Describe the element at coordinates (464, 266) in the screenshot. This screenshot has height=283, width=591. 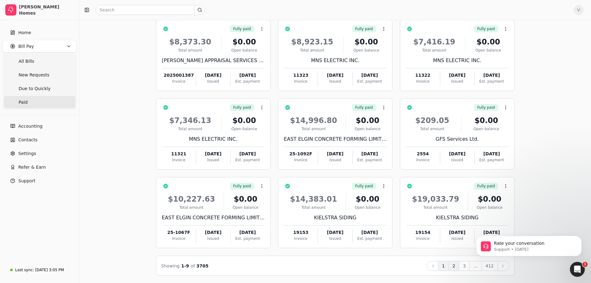
I see `button: 3` at that location.